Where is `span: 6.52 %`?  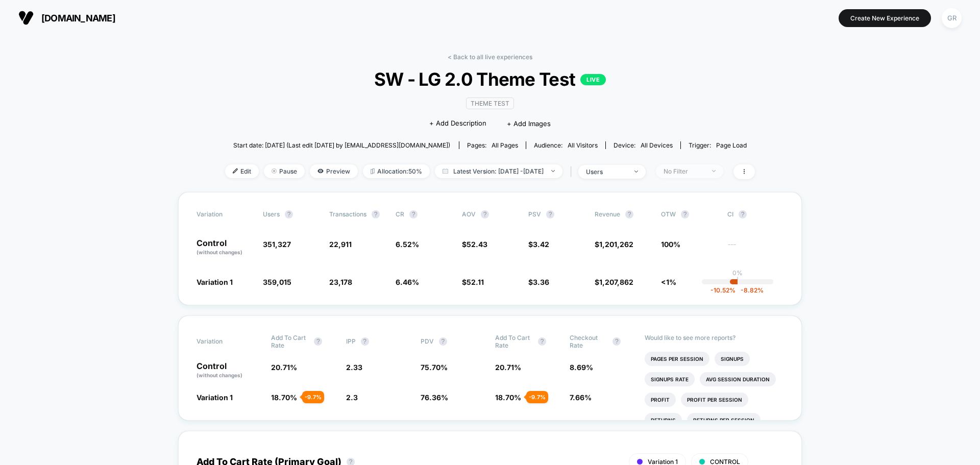 span: 6.52 % is located at coordinates (407, 244).